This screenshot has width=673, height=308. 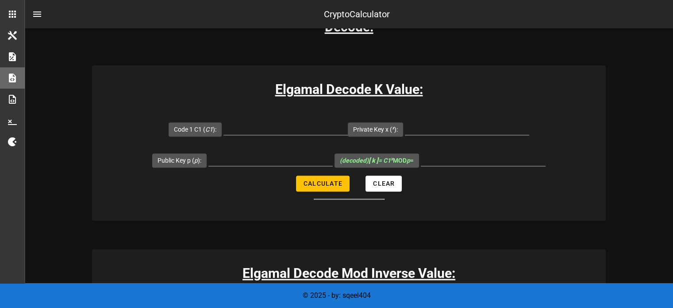 What do you see at coordinates (179, 160) in the screenshot?
I see `label: Public Key p ( ):` at bounding box center [179, 160].